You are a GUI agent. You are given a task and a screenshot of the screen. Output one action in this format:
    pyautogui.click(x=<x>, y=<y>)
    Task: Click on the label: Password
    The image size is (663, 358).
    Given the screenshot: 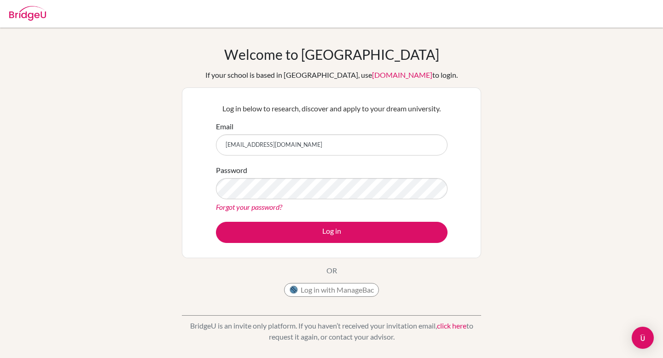 What is the action you would take?
    pyautogui.click(x=231, y=170)
    